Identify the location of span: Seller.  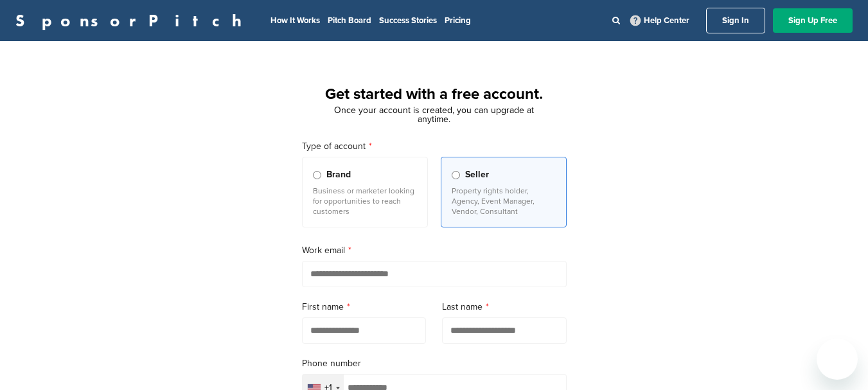
(477, 175).